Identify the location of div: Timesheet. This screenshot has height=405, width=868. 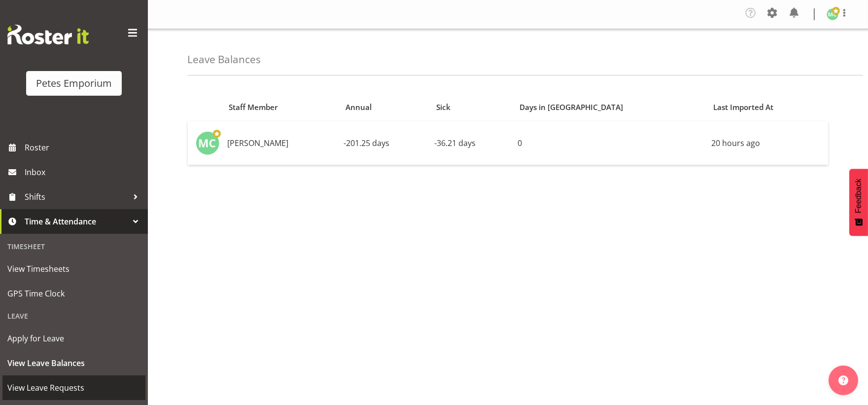
(74, 246).